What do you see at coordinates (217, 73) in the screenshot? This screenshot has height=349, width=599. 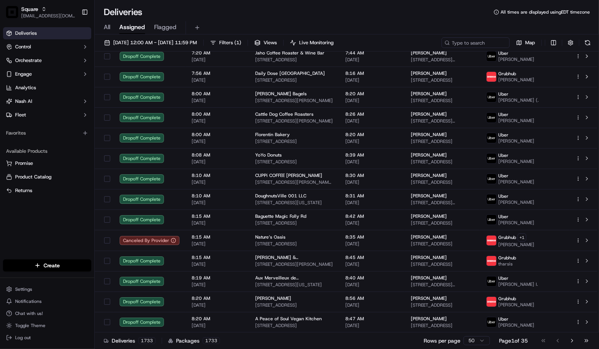 I see `span: 7:56 AM` at bounding box center [217, 73].